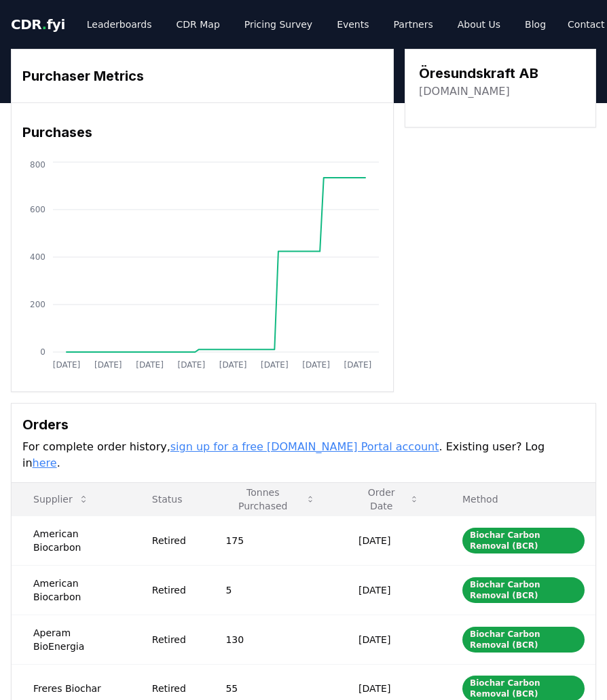 Image resolution: width=607 pixels, height=700 pixels. Describe the element at coordinates (198, 25) in the screenshot. I see `a: CDR Map` at that location.